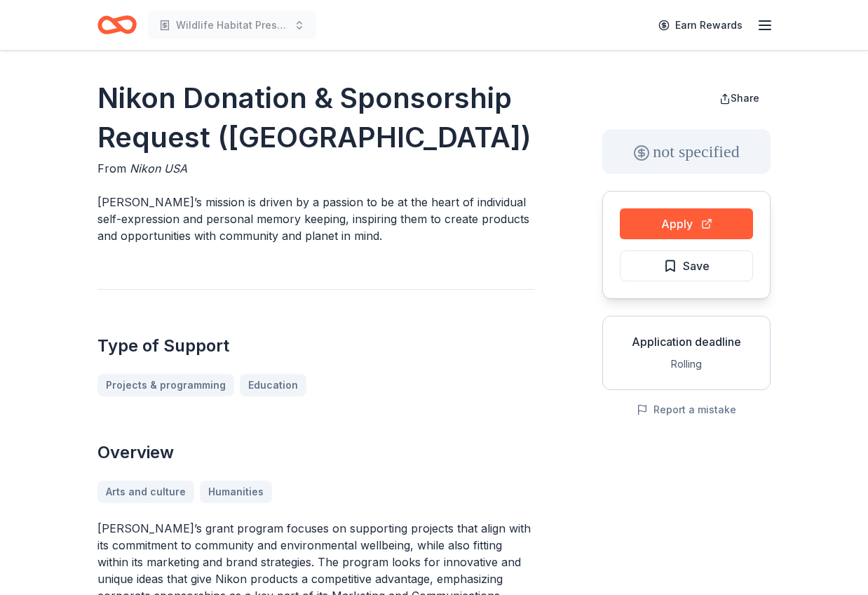 The height and width of the screenshot is (595, 868). What do you see at coordinates (316, 346) in the screenshot?
I see `h2: Type of Support` at bounding box center [316, 346].